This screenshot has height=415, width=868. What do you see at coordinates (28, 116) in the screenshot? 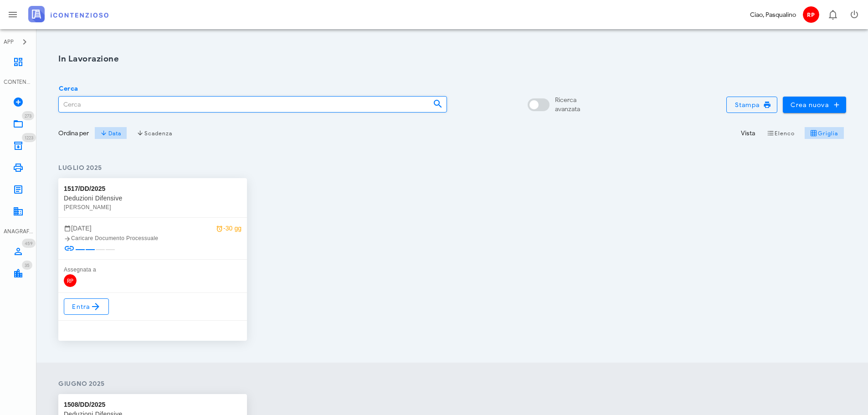
I see `span: 273` at bounding box center [28, 116].